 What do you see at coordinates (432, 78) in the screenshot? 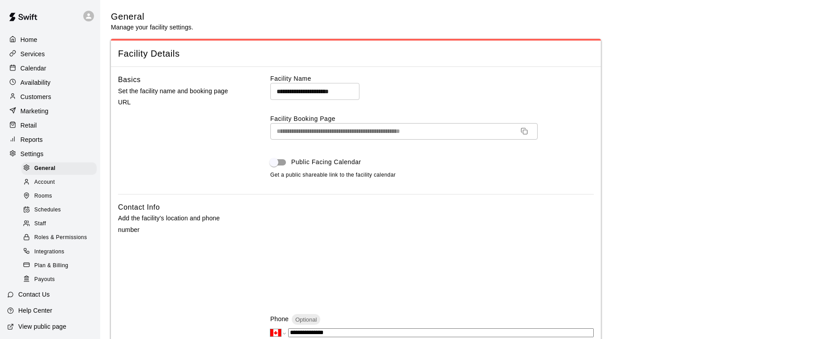
I see `label: Facility Name` at bounding box center [432, 78].